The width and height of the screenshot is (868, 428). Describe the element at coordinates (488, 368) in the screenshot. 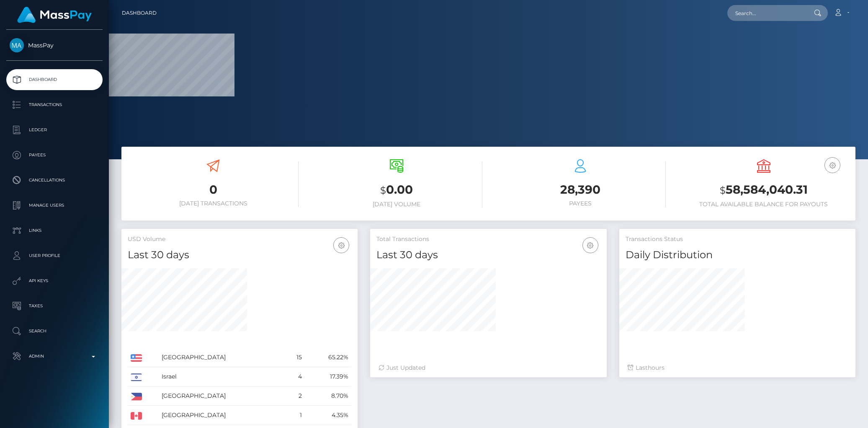

I see `div: Just Updated` at that location.